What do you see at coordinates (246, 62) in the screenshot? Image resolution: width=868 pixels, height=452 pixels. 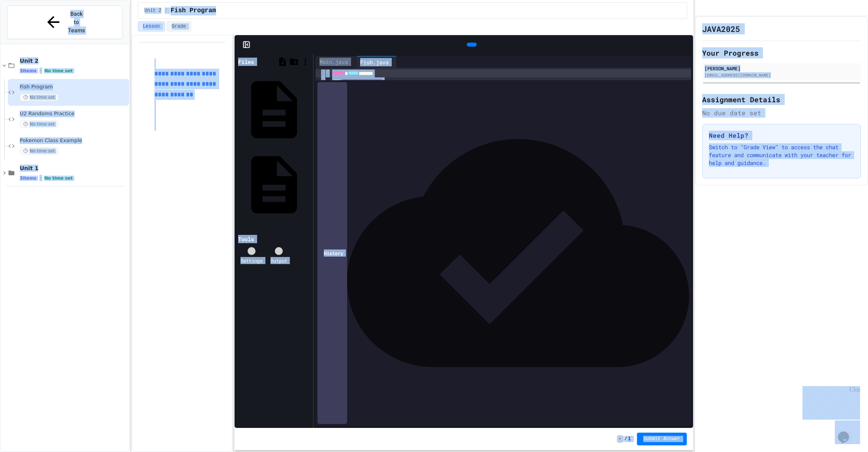 I see `div: Files` at bounding box center [246, 62].